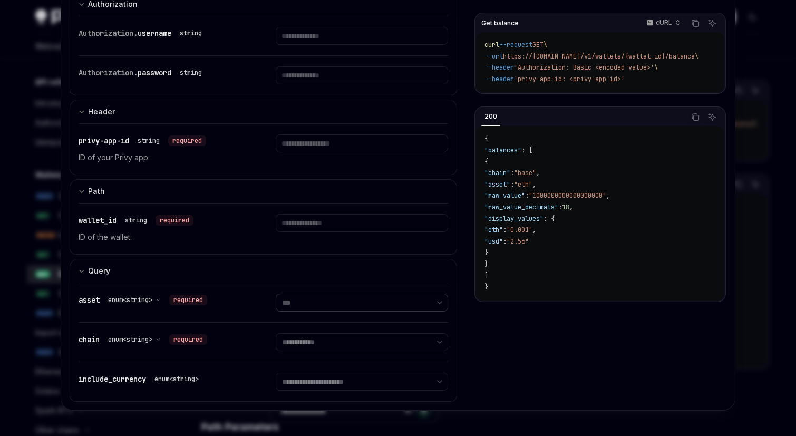 The image size is (796, 436). What do you see at coordinates (143, 339) in the screenshot?
I see `div: chain` at bounding box center [143, 339].